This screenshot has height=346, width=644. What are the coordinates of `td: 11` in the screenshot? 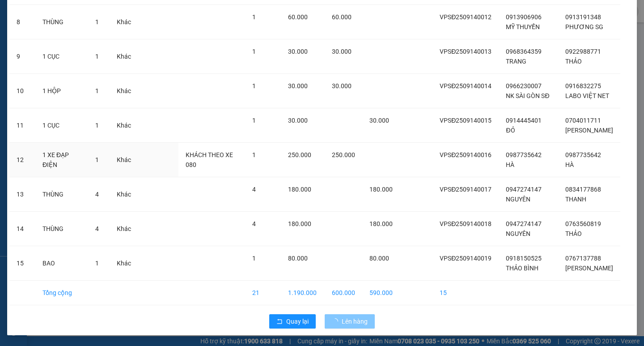 It's located at (22, 125).